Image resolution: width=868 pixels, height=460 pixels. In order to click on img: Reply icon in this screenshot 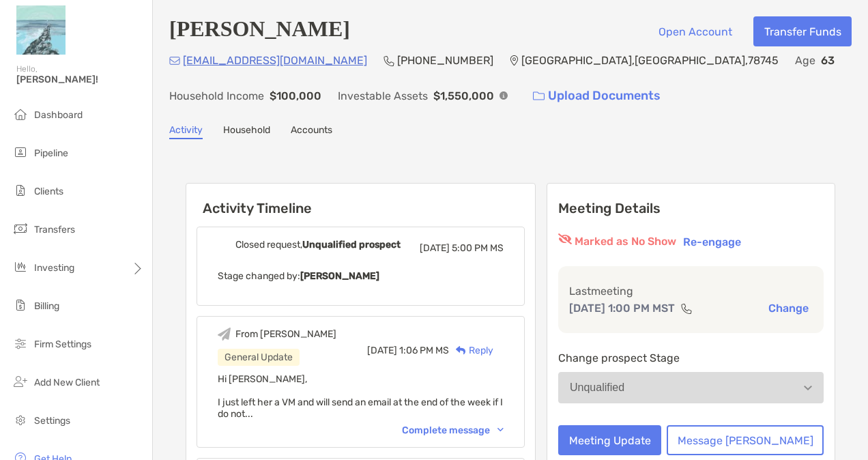, I will do `click(460, 350)`.